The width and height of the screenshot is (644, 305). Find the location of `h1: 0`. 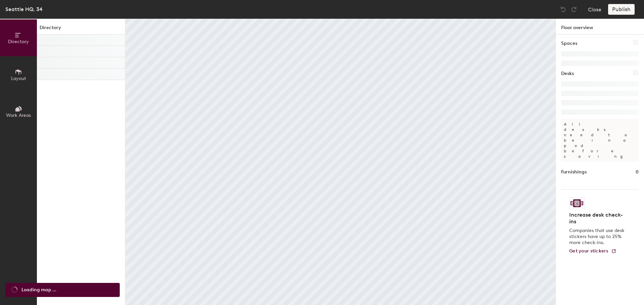

h1: 0 is located at coordinates (637, 172).